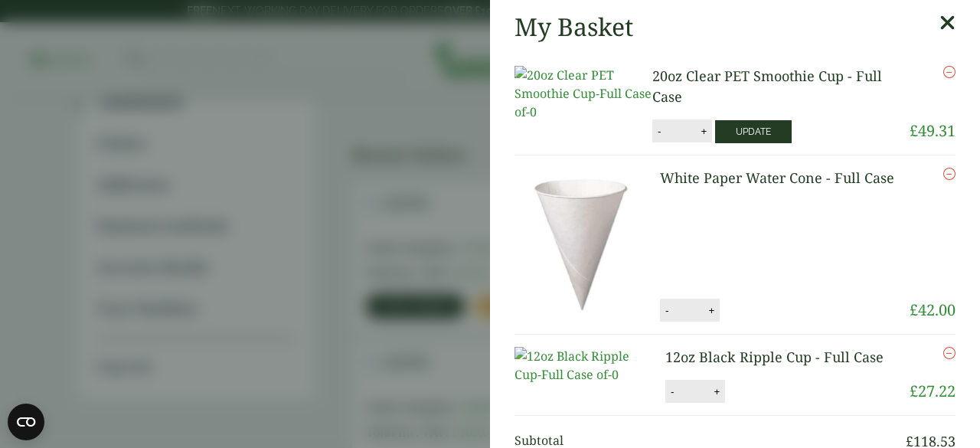 Image resolution: width=980 pixels, height=448 pixels. What do you see at coordinates (583, 365) in the screenshot?
I see `img: 12oz Black Ripple Cup-Full Case of-0` at bounding box center [583, 365].